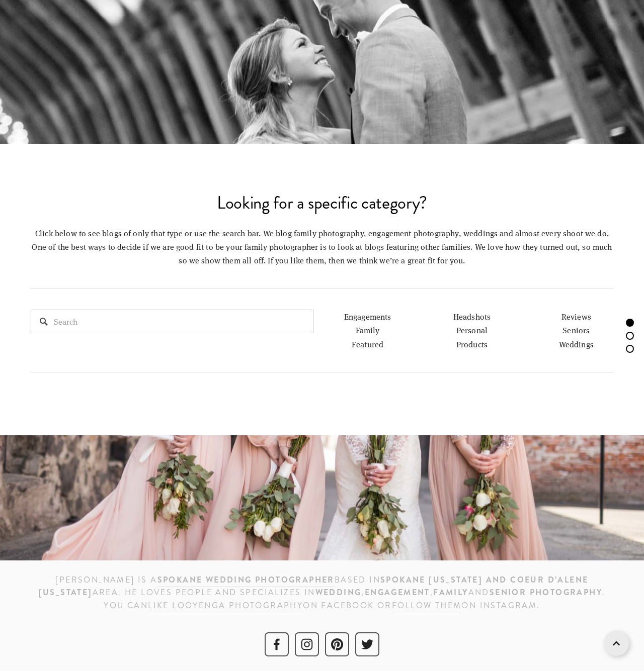 Image resolution: width=644 pixels, height=671 pixels. Describe the element at coordinates (368, 316) in the screenshot. I see `a: Engagements` at that location.